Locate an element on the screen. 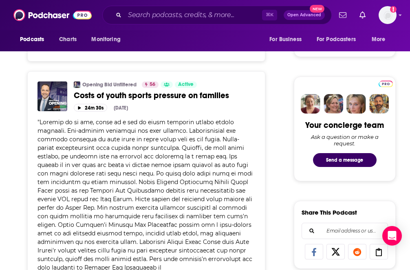 This screenshot has width=410, height=270. img: Barbara Profile is located at coordinates (333, 104).